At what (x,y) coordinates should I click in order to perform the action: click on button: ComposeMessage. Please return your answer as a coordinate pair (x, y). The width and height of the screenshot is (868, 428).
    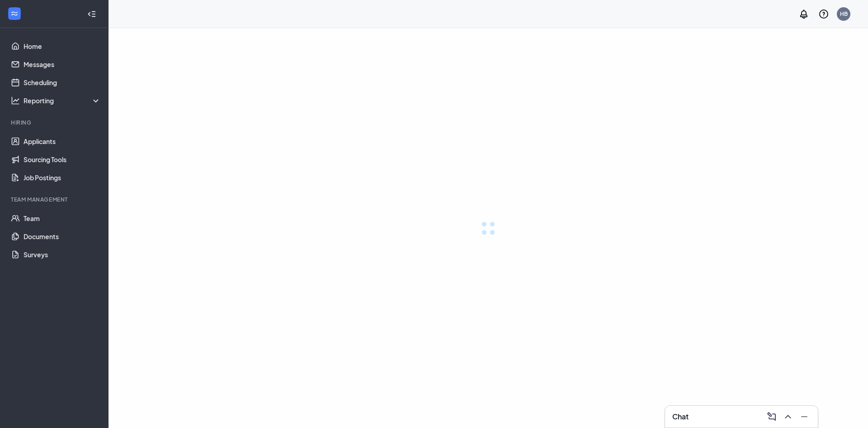
    Looking at the image, I should click on (771, 416).